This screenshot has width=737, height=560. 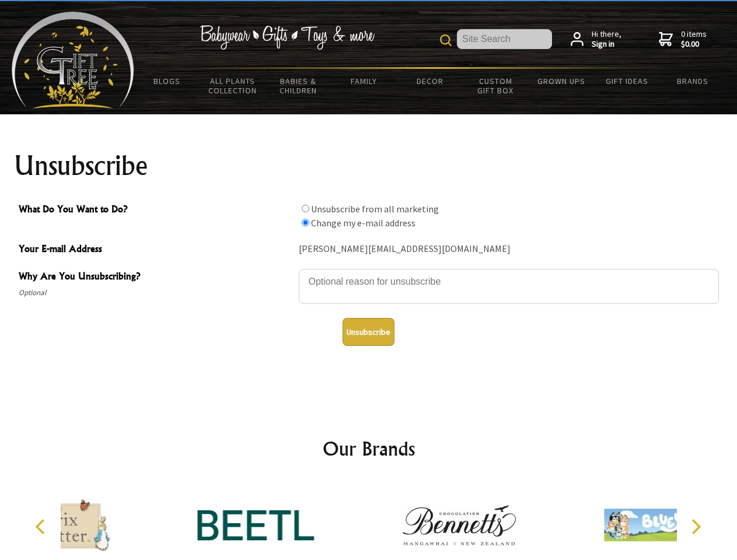 I want to click on label: Change my e-mail address, so click(x=363, y=223).